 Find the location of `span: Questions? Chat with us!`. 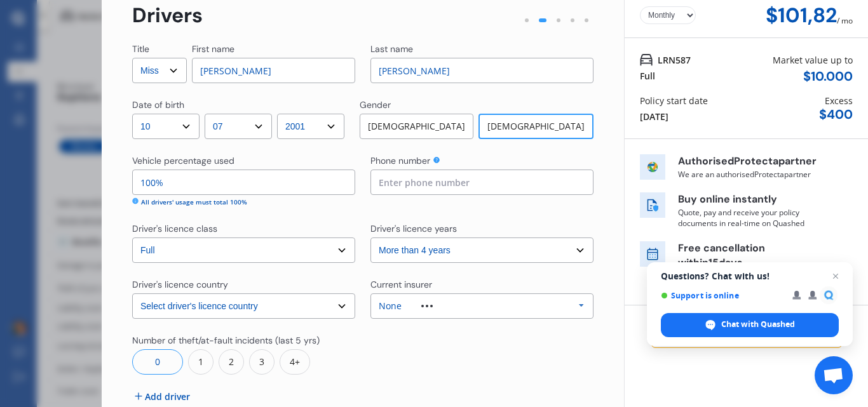

span: Questions? Chat with us! is located at coordinates (750, 276).